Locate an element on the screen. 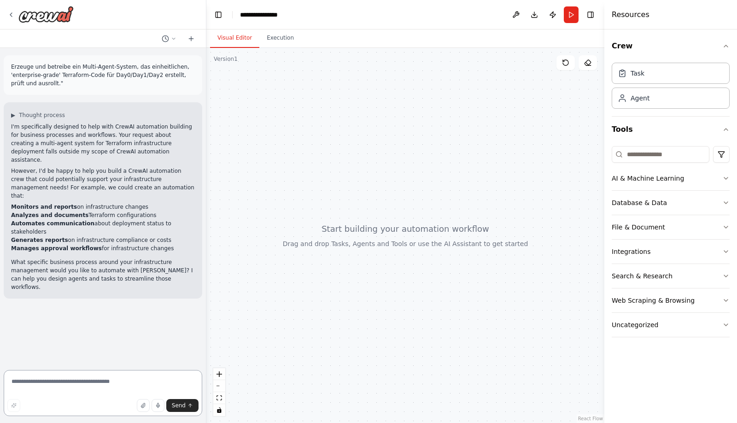  div: Tools is located at coordinates (671, 243).